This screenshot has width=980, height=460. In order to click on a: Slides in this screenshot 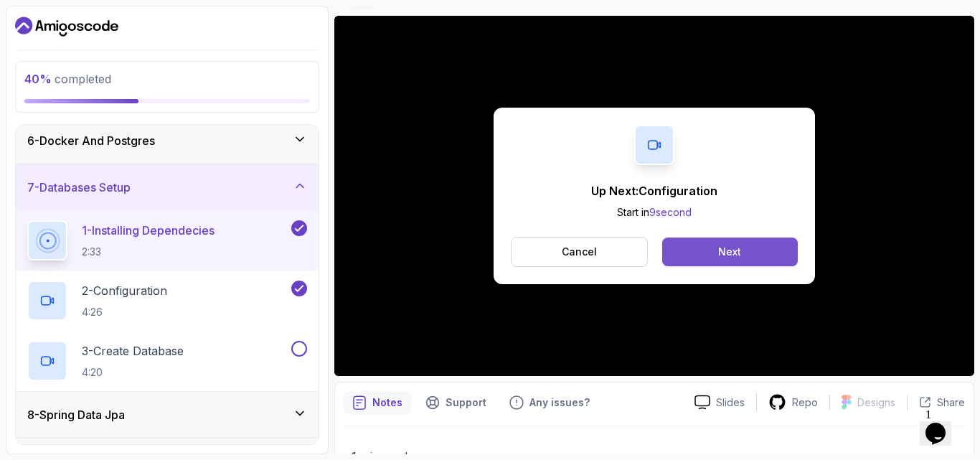, I will do `click(720, 402)`.